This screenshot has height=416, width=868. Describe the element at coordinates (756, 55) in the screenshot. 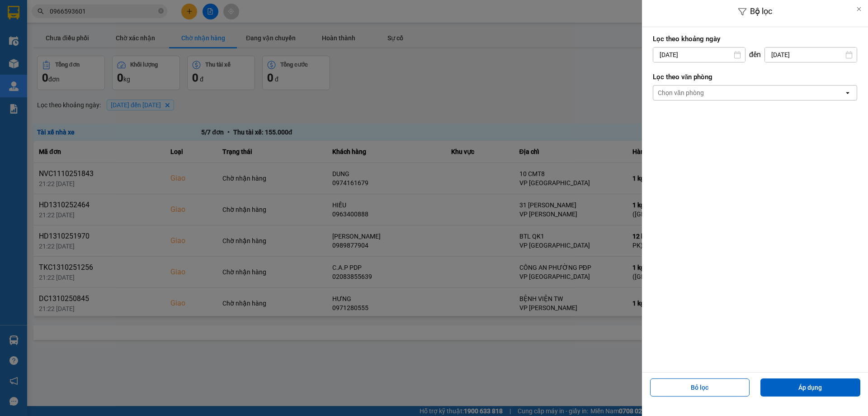

I see `div: đến` at that location.